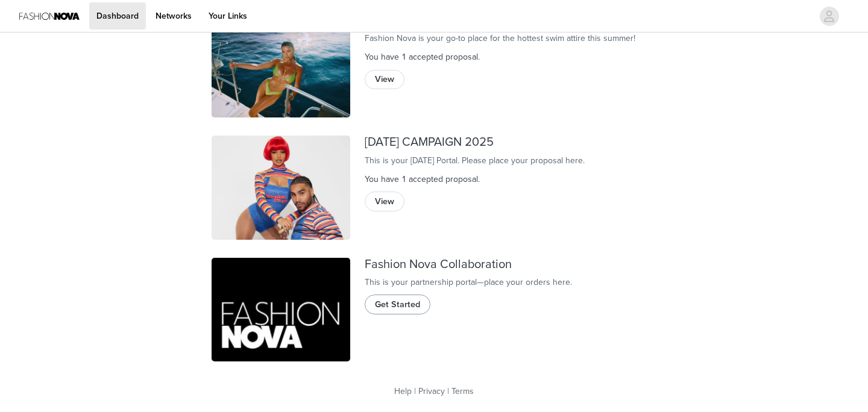  What do you see at coordinates (828, 16) in the screenshot?
I see `div: avatar` at bounding box center [828, 16].